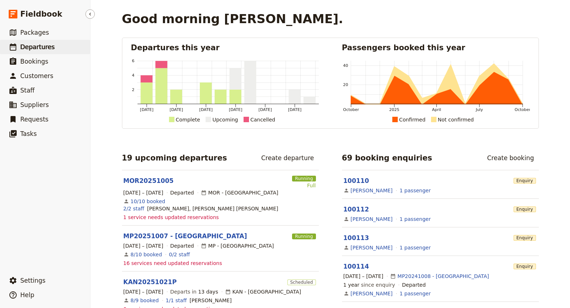 The width and height of the screenshot is (570, 308). What do you see at coordinates (173, 263) in the screenshot?
I see `span: 16 services need updated reservations` at bounding box center [173, 263].